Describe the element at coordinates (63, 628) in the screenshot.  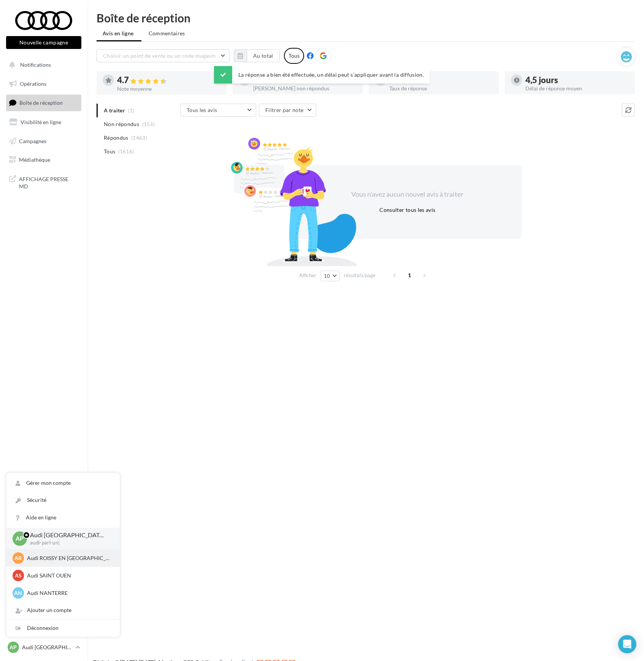
I see `div: Déconnexion` at that location.